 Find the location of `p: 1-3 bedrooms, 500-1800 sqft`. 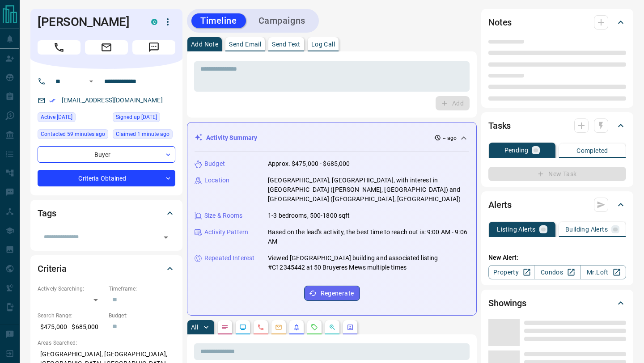

p: 1-3 bedrooms, 500-1800 sqft is located at coordinates (309, 216).